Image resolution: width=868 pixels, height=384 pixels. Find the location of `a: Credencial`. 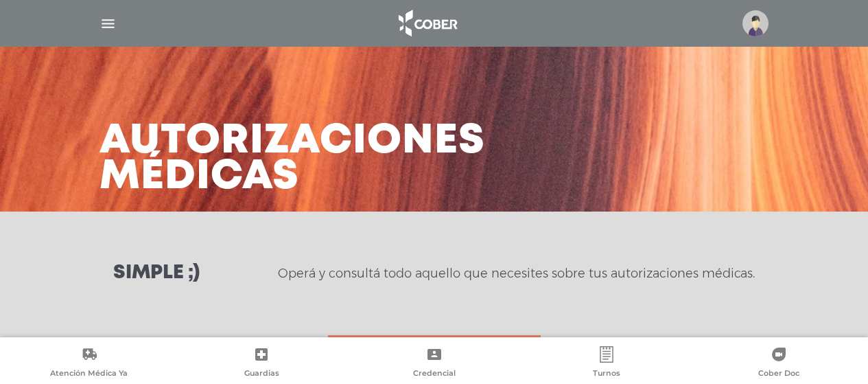

a: Credencial is located at coordinates (434, 363).